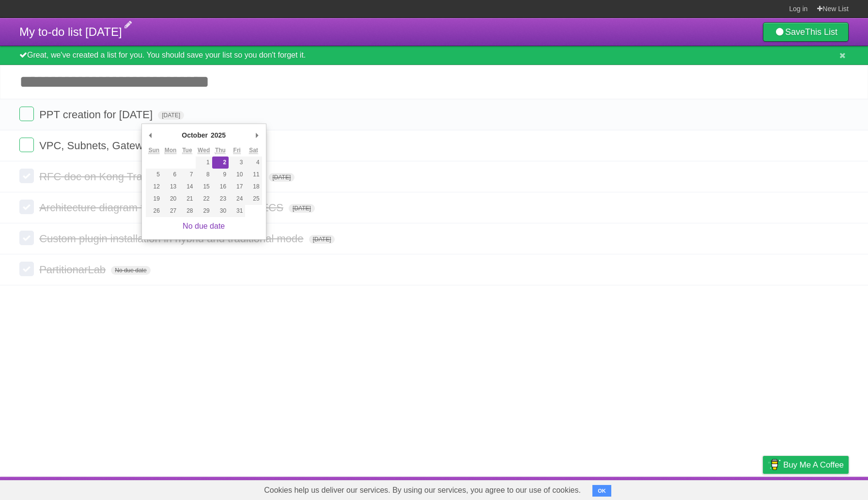  Describe the element at coordinates (237, 175) in the screenshot. I see `button: 10` at that location.